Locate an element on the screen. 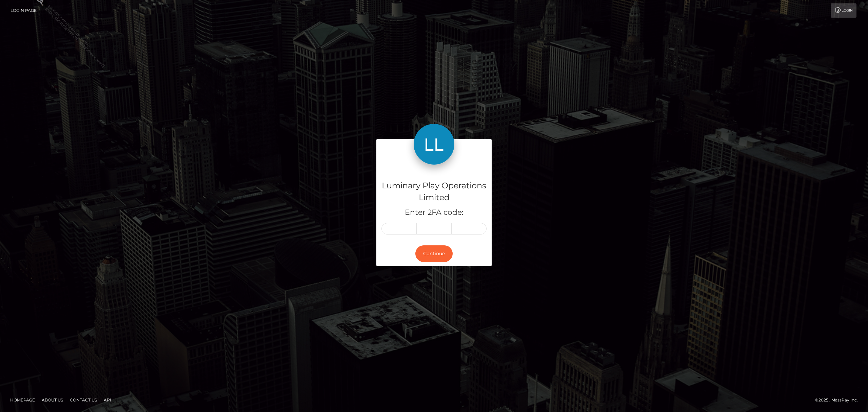 The image size is (868, 412). h4: Luminary Play Operations Limited is located at coordinates (434, 191).